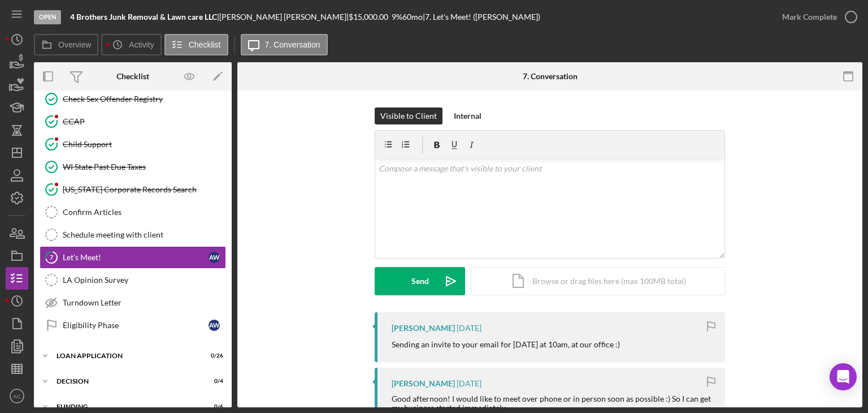 This screenshot has height=413, width=868. What do you see at coordinates (136, 258) in the screenshot?
I see `div: Let's Meet!` at bounding box center [136, 258].